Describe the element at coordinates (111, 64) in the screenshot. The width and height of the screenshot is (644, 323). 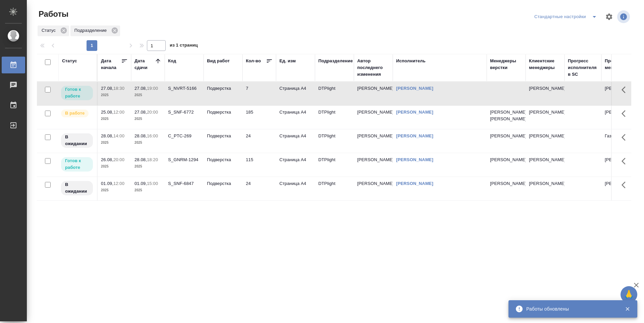
I see `div: Дата начала` at that location.